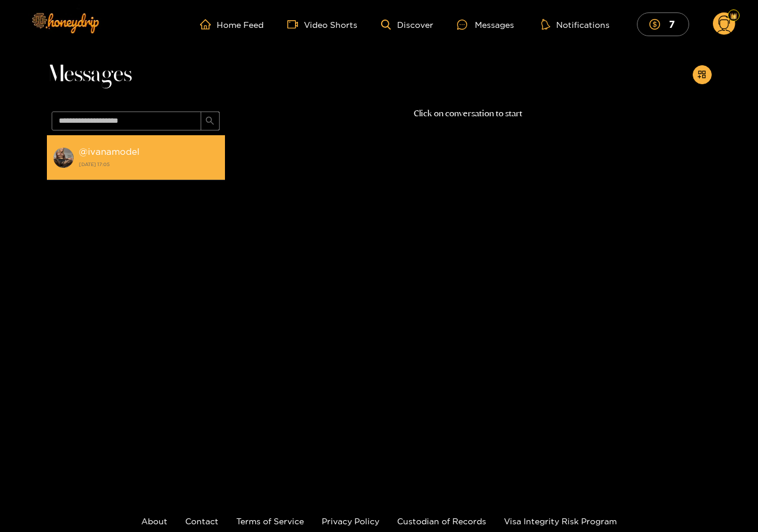 This screenshot has width=758, height=532. What do you see at coordinates (486, 24) in the screenshot?
I see `div: Messages` at bounding box center [486, 24].